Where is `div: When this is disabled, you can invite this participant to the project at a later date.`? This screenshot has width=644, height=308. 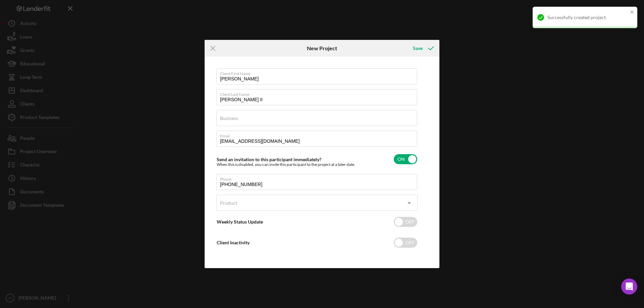
div: When this is disabled, you can invite this participant to the project at a later date. is located at coordinates (286, 165).